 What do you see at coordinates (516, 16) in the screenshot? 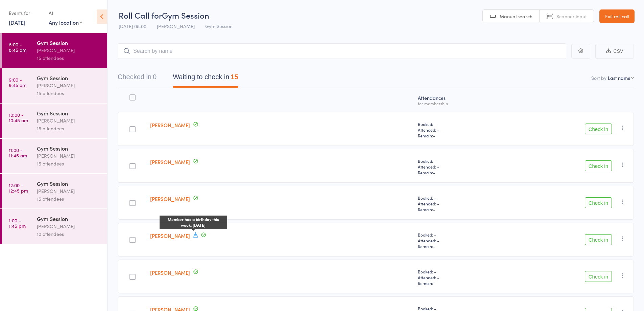
I see `span: Manual search` at bounding box center [516, 16].